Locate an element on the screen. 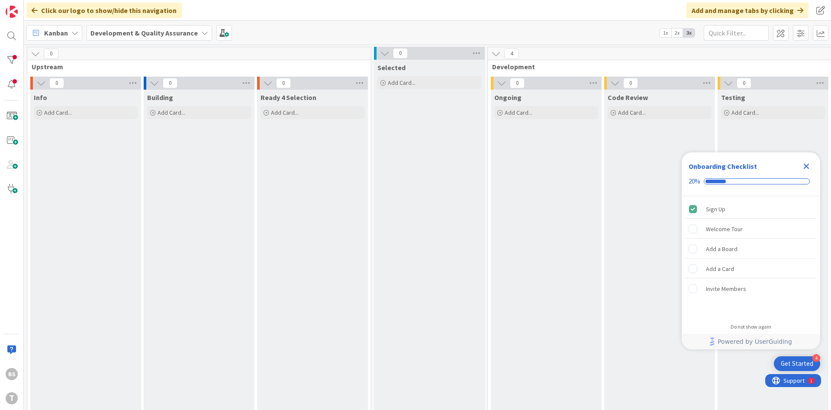 The width and height of the screenshot is (831, 410). div: Open Get Started checklist, remaining modules: 4 is located at coordinates (797, 363).